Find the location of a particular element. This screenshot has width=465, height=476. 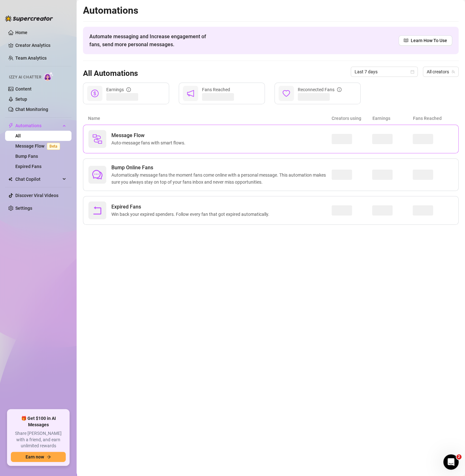

span: arrow-right is located at coordinates (49, 457).